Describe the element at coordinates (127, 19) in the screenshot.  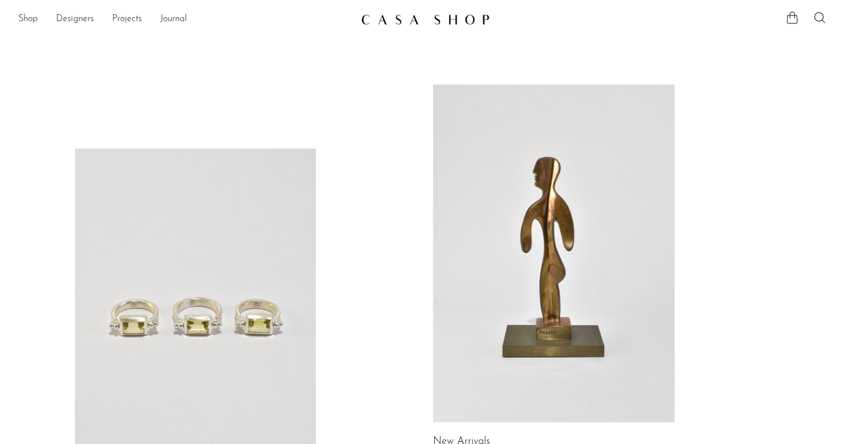
I see `a: Projects` at that location.